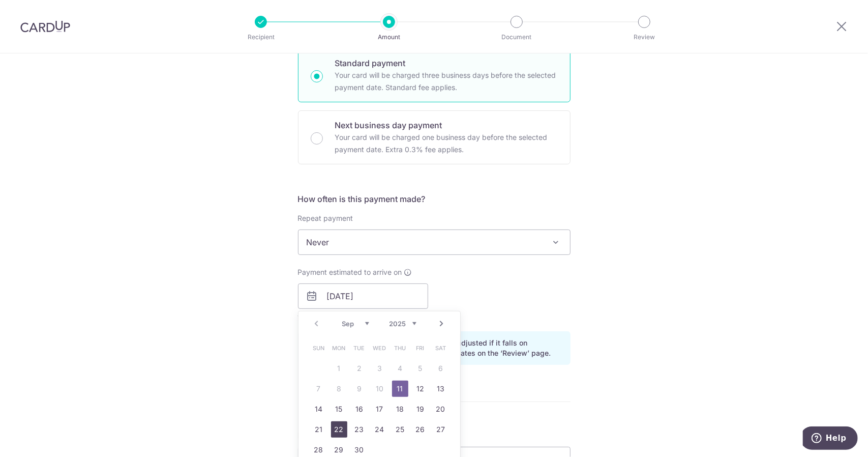 Image resolution: width=868 pixels, height=457 pixels. I want to click on a: 16, so click(359, 409).